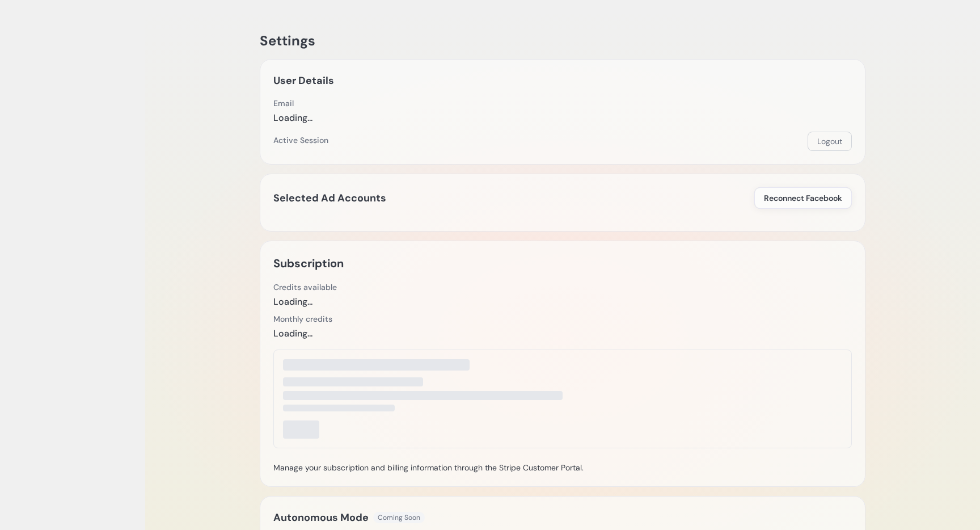 The height and width of the screenshot is (530, 980). What do you see at coordinates (303, 81) in the screenshot?
I see `h2: User Details` at bounding box center [303, 81].